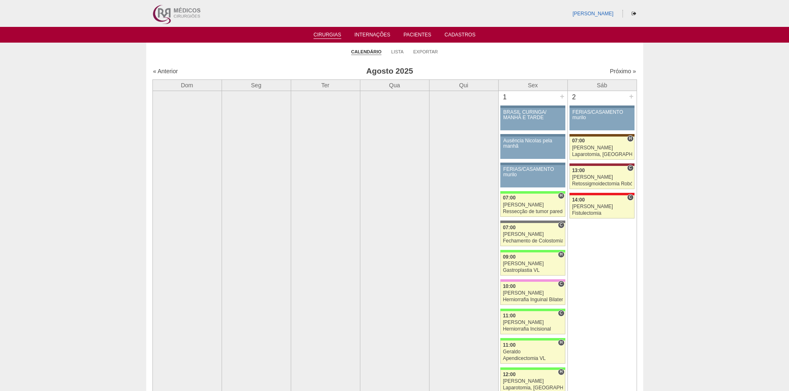 This screenshot has height=391, width=789. What do you see at coordinates (533, 212) in the screenshot?
I see `div: Ressecção de tumor parede abdominal pélvica` at bounding box center [533, 212].